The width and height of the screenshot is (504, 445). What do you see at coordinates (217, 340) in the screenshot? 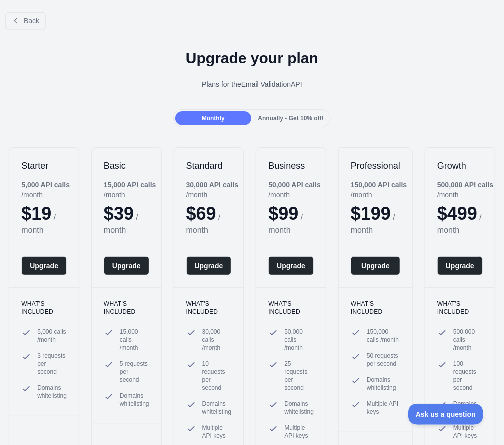
I see `span: 30,000 calls / month` at bounding box center [217, 340].